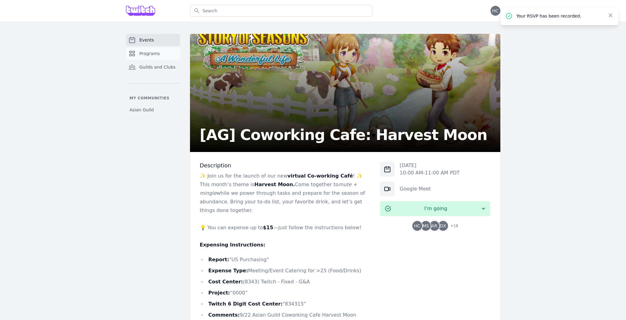 Image resolution: width=626 pixels, height=320 pixels. What do you see at coordinates (496, 11) in the screenshot?
I see `button: HC` at bounding box center [496, 11].